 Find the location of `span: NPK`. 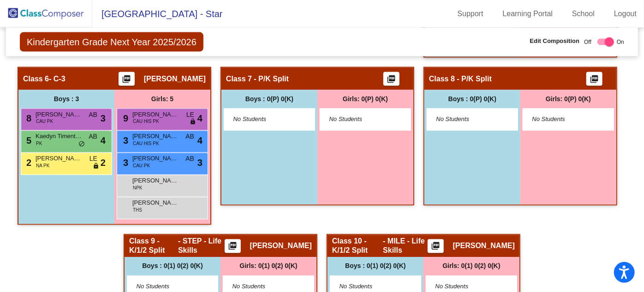

span: NPK is located at coordinates (138, 188).